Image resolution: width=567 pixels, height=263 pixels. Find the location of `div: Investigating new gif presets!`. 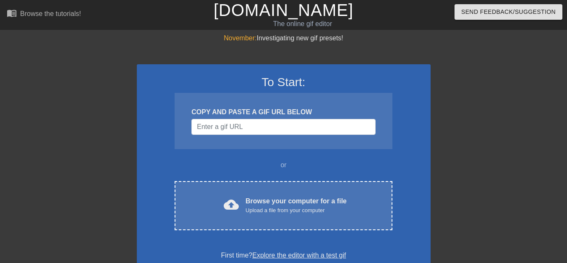

div: Investigating new gif presets! is located at coordinates (284, 38).